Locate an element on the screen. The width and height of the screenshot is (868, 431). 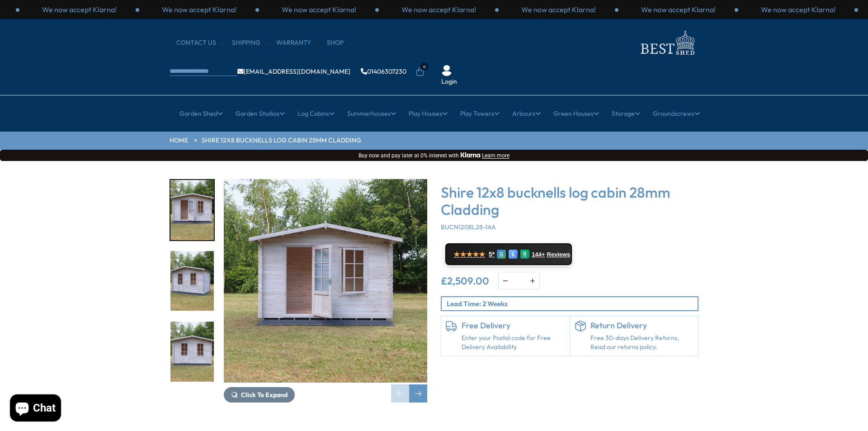
span: 144+ is located at coordinates (538, 254).